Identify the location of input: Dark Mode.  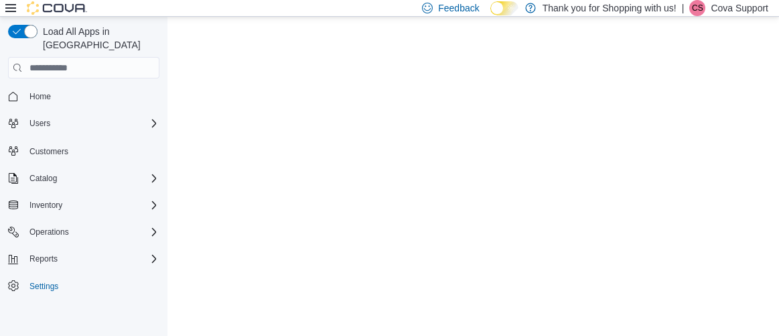
(504, 8).